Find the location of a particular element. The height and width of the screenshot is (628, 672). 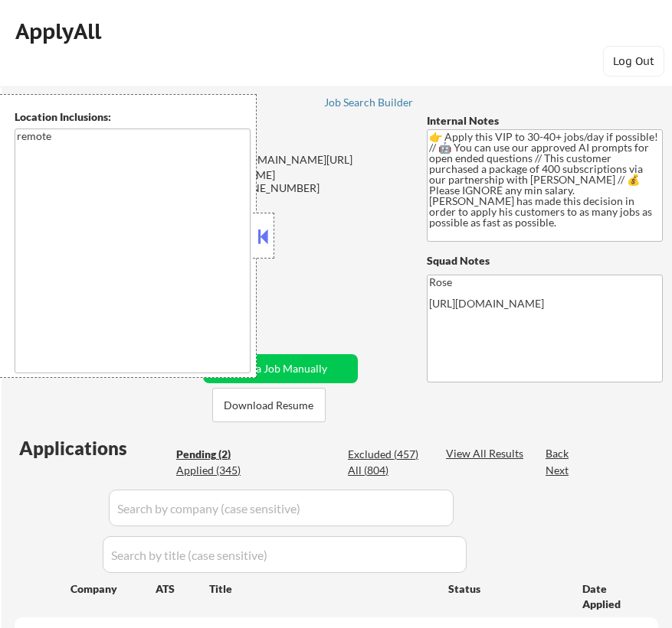

input: Search by title (case sensitive) is located at coordinates (284, 555).